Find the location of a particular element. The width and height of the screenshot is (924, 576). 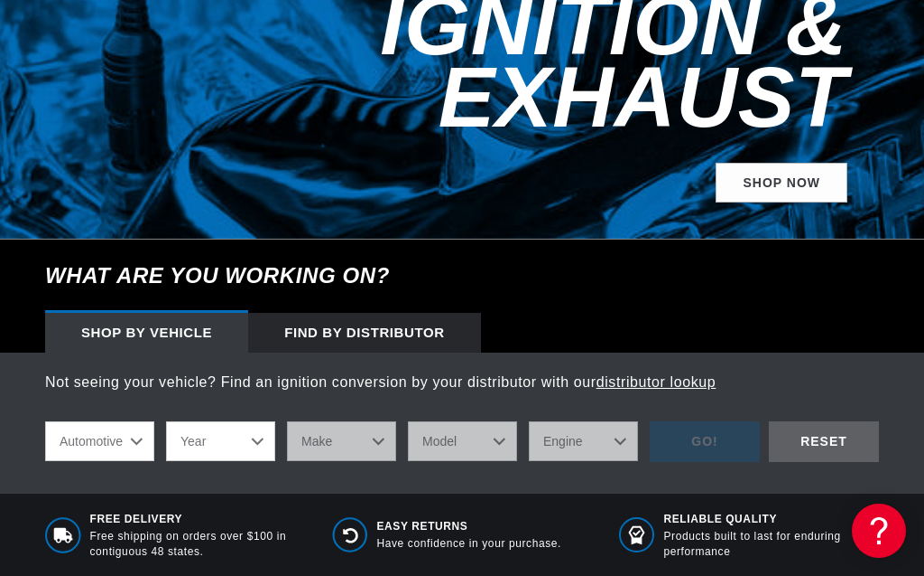

div: RESET is located at coordinates (824, 441).